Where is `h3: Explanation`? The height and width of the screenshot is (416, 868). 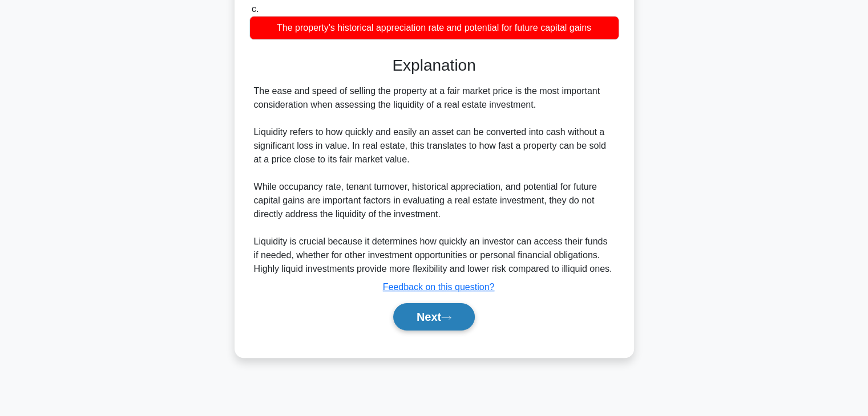
h3: Explanation is located at coordinates (434, 66).